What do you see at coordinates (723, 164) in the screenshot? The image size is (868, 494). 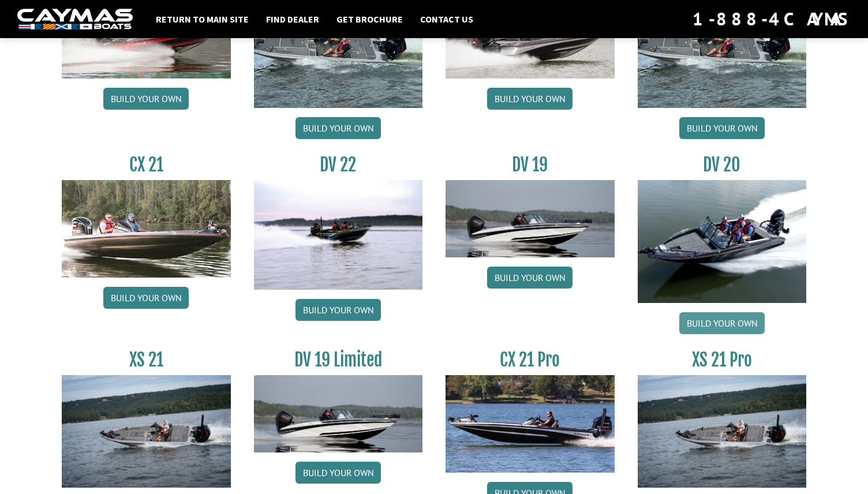 I see `h3: DV 20` at bounding box center [723, 164].